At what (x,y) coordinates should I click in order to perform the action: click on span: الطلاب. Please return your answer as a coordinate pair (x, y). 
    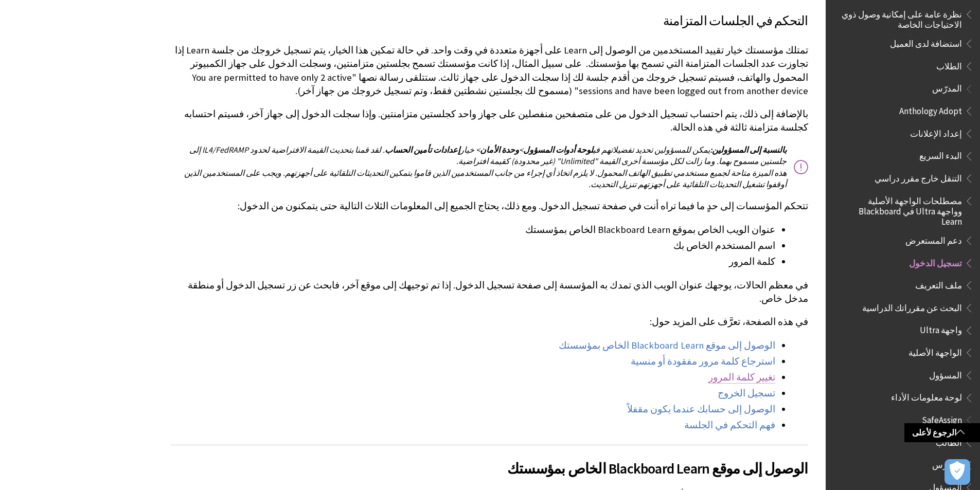
    Looking at the image, I should click on (949, 64).